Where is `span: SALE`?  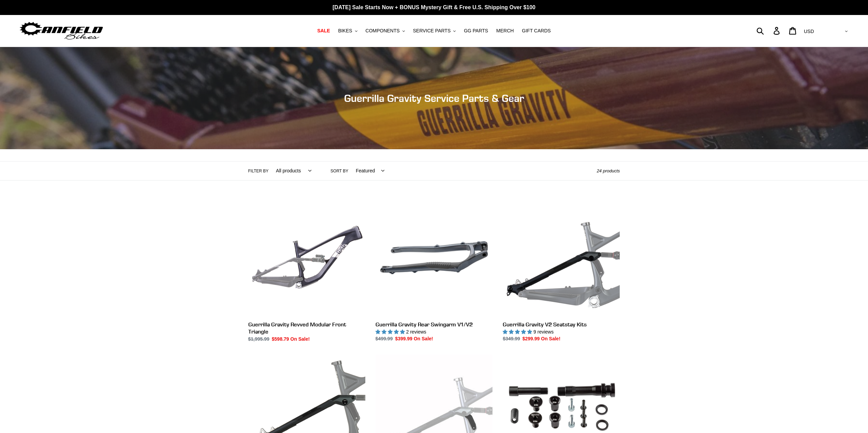
span: SALE is located at coordinates (323, 31).